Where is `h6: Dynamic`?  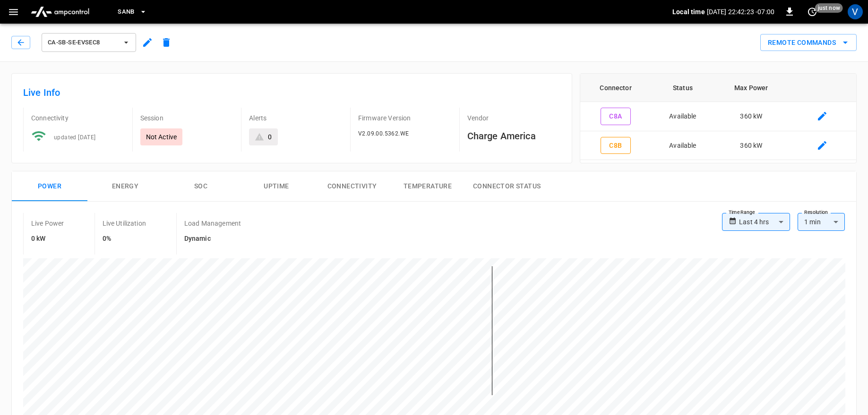 h6: Dynamic is located at coordinates (213, 239).